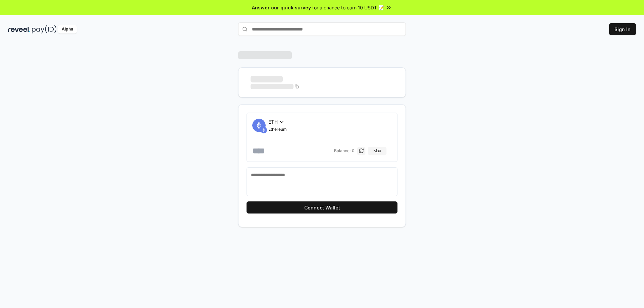  Describe the element at coordinates (348, 8) in the screenshot. I see `span: for a chance to earn 10 USDT 📝` at that location.